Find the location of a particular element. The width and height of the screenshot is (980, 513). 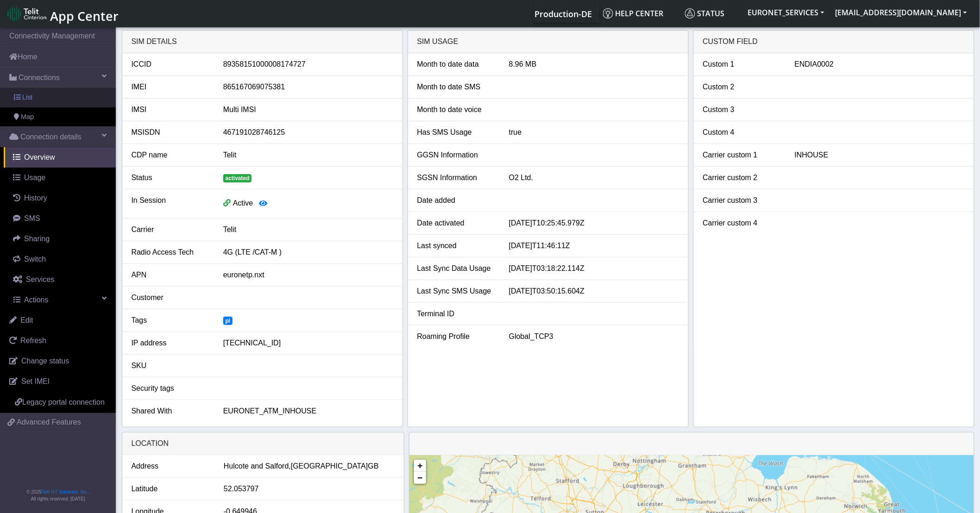

span: History is located at coordinates (36, 197).